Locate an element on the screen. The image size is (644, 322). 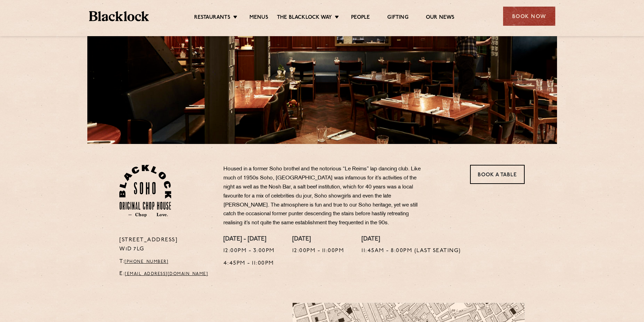
img: BL_Textured_Logo-footer-cropped.svg is located at coordinates (119, 16).